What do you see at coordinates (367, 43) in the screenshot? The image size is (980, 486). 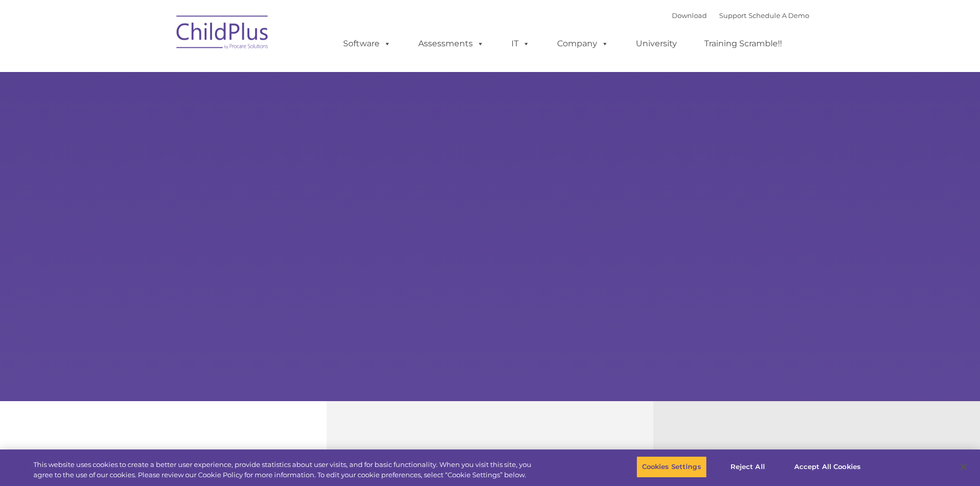 I see `a: Software` at bounding box center [367, 43].